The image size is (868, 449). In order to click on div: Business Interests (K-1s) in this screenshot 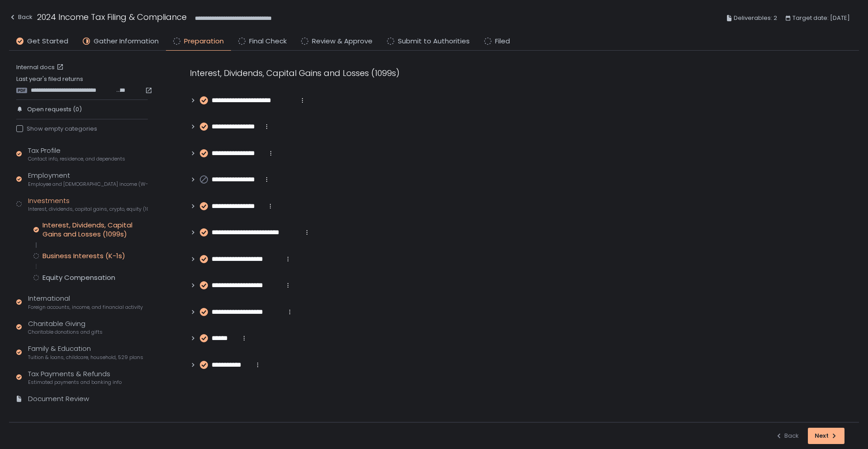, I will do `click(84, 256)`.